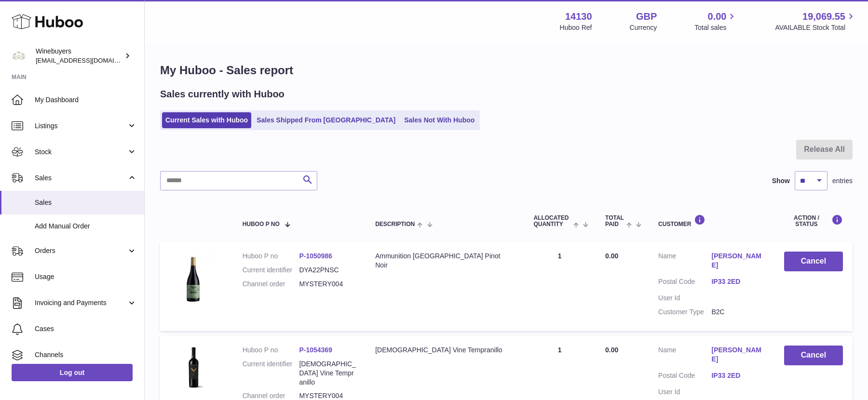  Describe the element at coordinates (80, 152) in the screenshot. I see `span: Stock` at that location.